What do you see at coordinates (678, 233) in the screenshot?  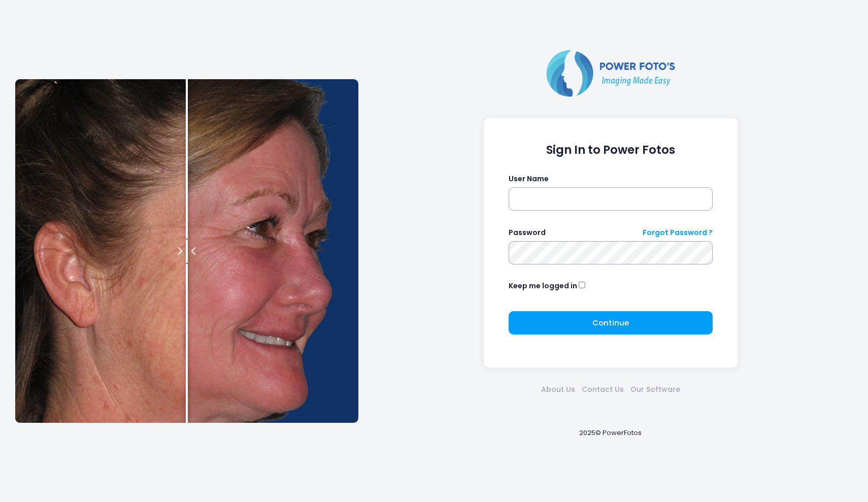 I see `a: Forgot Password ?` at bounding box center [678, 233].